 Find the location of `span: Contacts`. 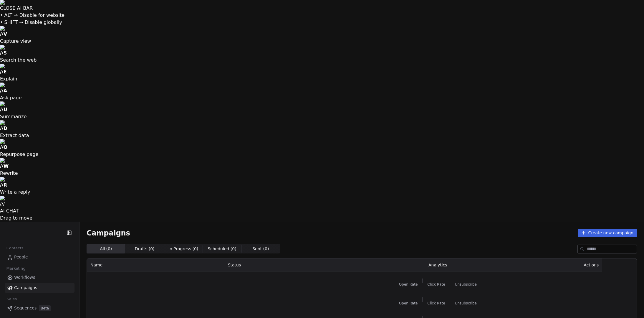

span: Contacts is located at coordinates (15, 248).